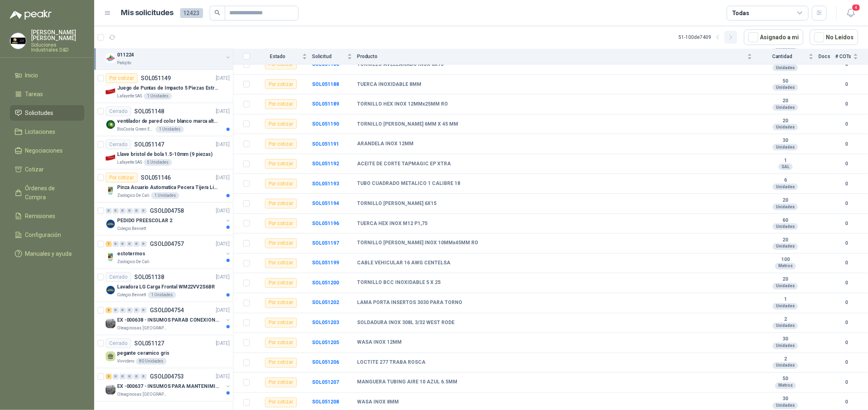 The width and height of the screenshot is (868, 410). I want to click on span: Negociaciones, so click(44, 151).